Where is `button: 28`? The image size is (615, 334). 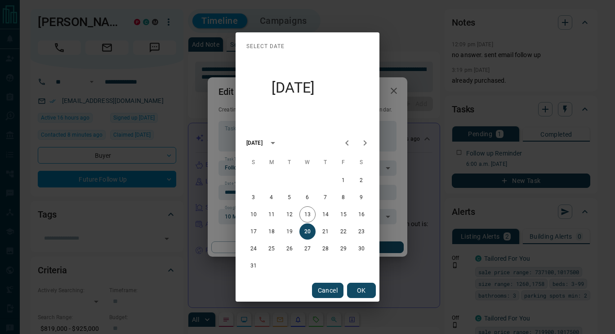 button: 28 is located at coordinates (326, 249).